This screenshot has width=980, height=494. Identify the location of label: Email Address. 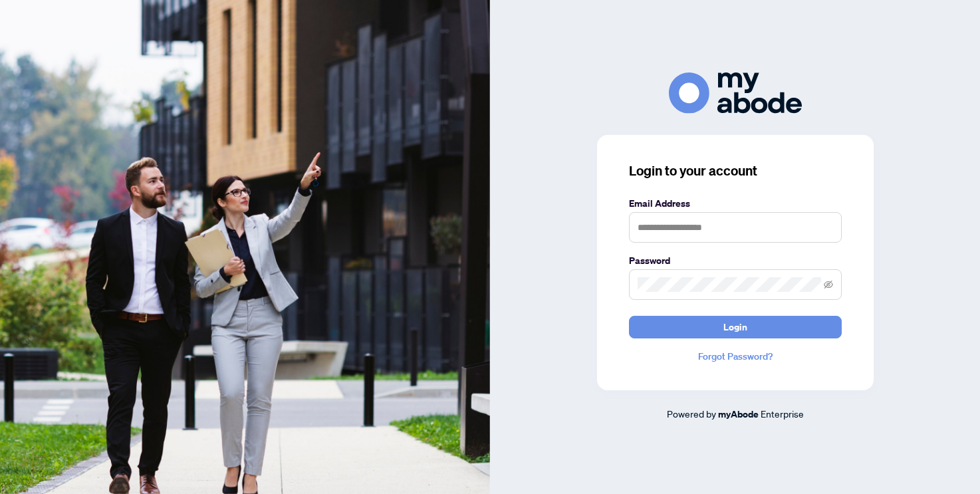
(735, 204).